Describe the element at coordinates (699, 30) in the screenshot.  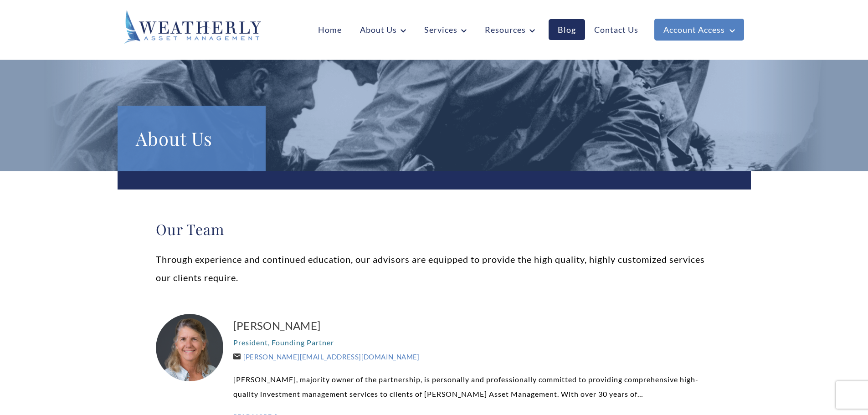
I see `a: Account Access` at that location.